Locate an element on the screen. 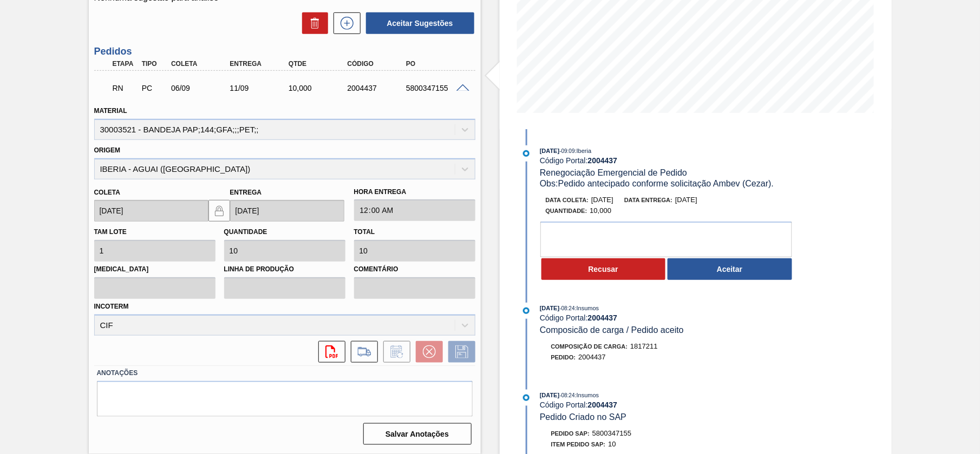  div: PO is located at coordinates (436, 64).